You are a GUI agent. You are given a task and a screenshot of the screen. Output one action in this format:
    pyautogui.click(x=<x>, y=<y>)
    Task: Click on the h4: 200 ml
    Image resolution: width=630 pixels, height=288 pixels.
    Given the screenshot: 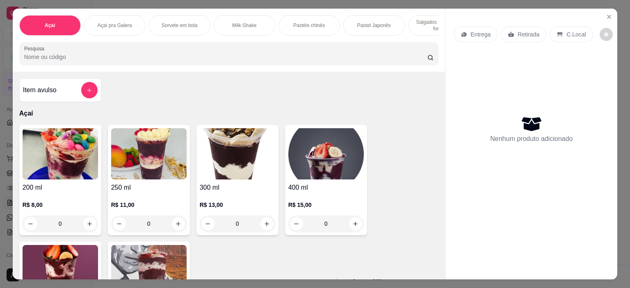 What is the action you would take?
    pyautogui.click(x=60, y=188)
    